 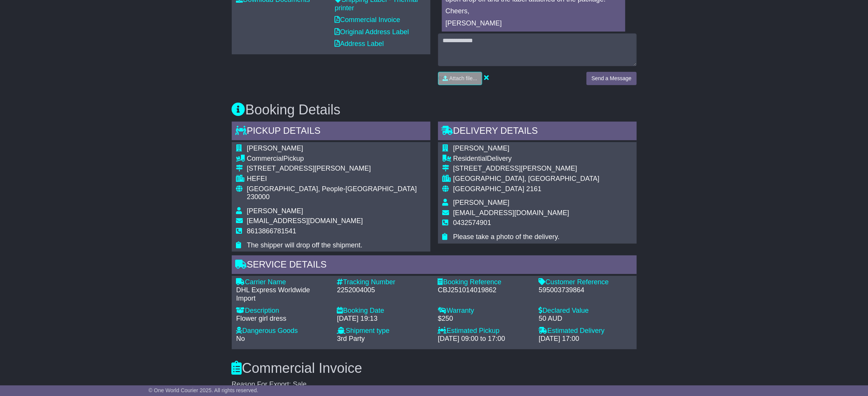 I want to click on button: Send a Message, so click(x=611, y=79).